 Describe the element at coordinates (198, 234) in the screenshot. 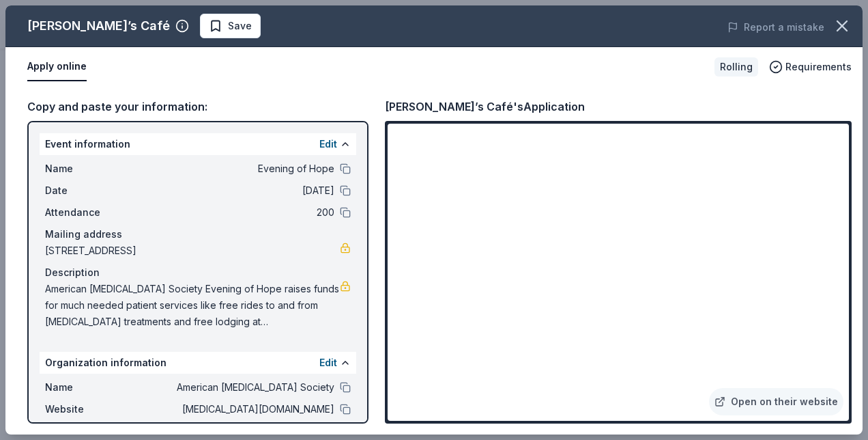

I see `div: Mailing address` at that location.